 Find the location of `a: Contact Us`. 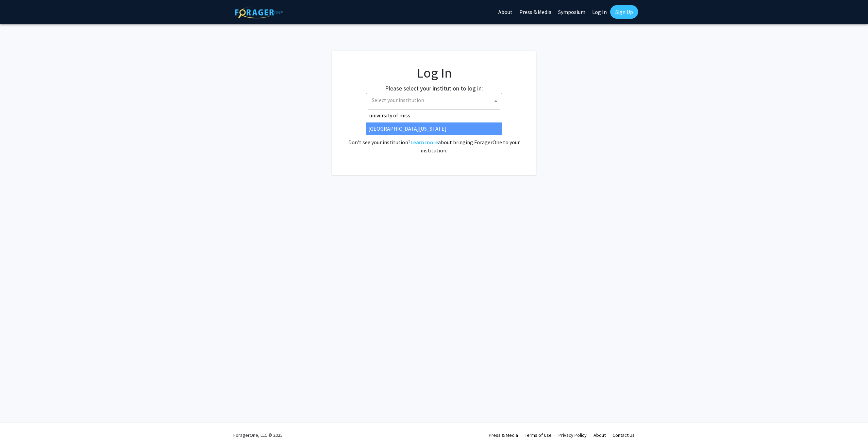

a: Contact Us is located at coordinates (624, 436).